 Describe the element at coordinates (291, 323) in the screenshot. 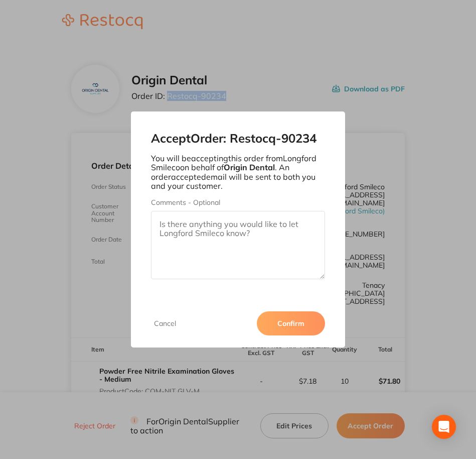

I see `button: Confirm` at that location.